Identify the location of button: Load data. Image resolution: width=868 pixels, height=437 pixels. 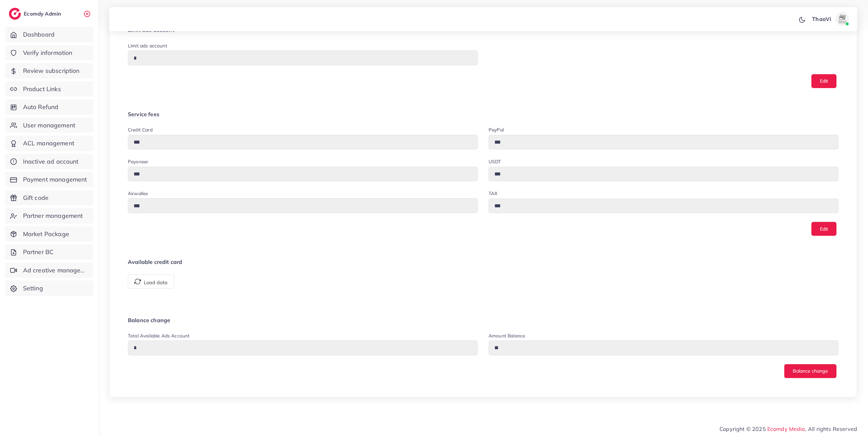
(151, 282).